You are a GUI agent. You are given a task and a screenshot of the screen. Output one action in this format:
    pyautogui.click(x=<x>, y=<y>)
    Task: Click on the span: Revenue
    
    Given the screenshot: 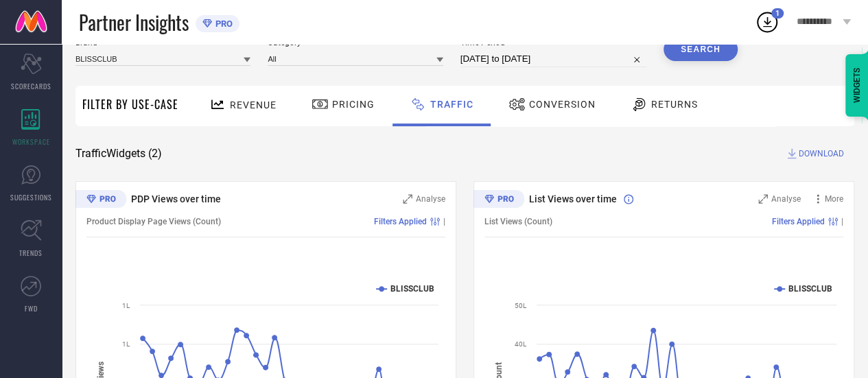 What is the action you would take?
    pyautogui.click(x=254, y=105)
    